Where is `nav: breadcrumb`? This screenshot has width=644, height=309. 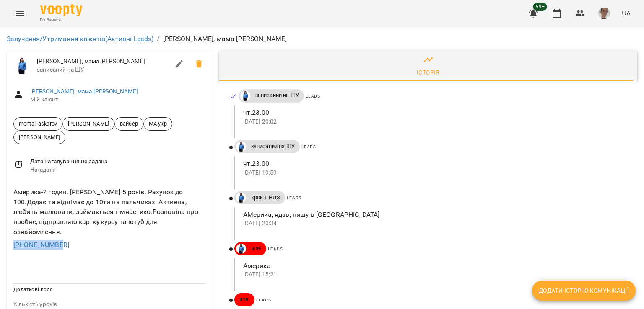 nav: breadcrumb is located at coordinates (322, 39).